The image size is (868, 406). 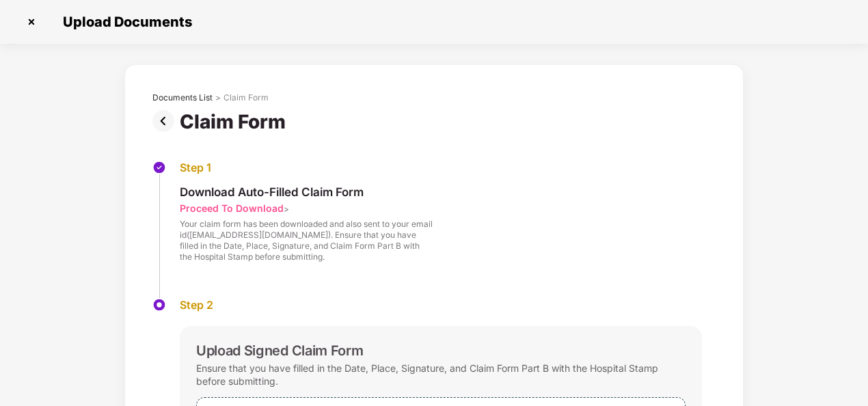 I want to click on img: svg+xml;base64,PHN2ZyBpZD0iU3RlcC1Eb25lLTMyeDMyIiB4bWxucz0iaHR0cDovL3d3dy53My5vcmcvMjAwMC9zdmciIH..., so click(x=159, y=168).